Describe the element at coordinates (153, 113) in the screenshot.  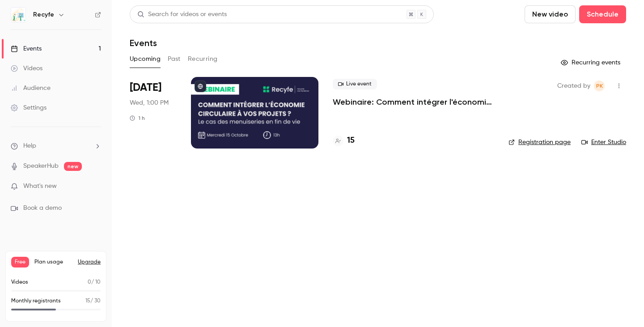
I see `div: Oct 15 Wed, 1:00 PM (Europe/Paris)` at that location.